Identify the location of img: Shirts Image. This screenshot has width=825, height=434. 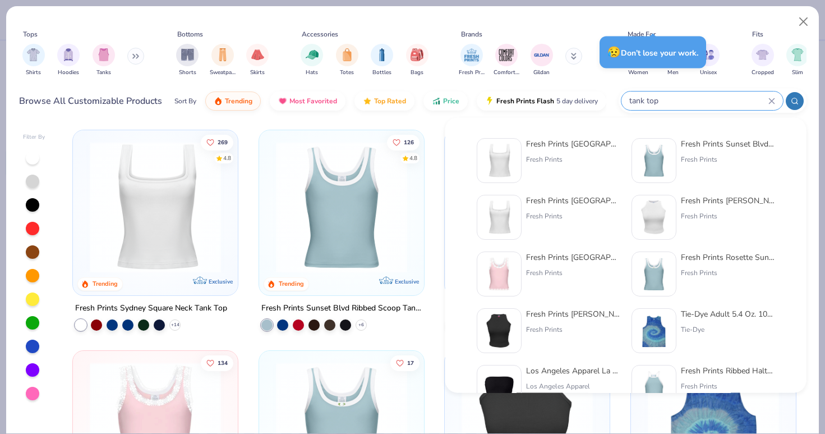
(33, 54).